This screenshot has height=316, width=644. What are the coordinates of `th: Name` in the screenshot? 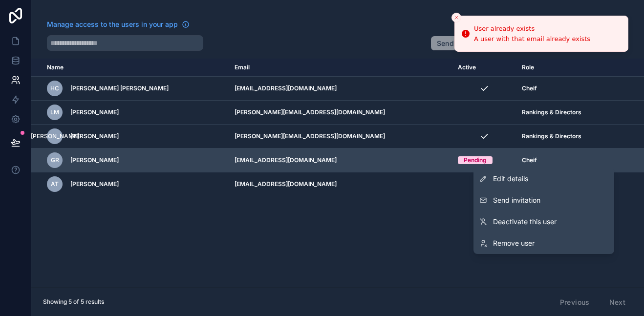 It's located at (130, 67).